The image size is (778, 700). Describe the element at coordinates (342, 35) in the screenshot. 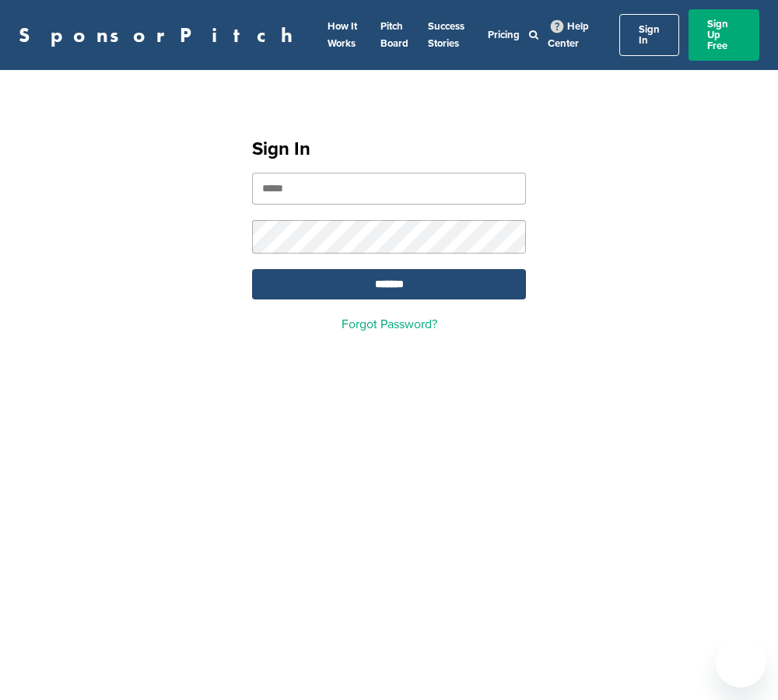

I see `a: How It Works` at that location.